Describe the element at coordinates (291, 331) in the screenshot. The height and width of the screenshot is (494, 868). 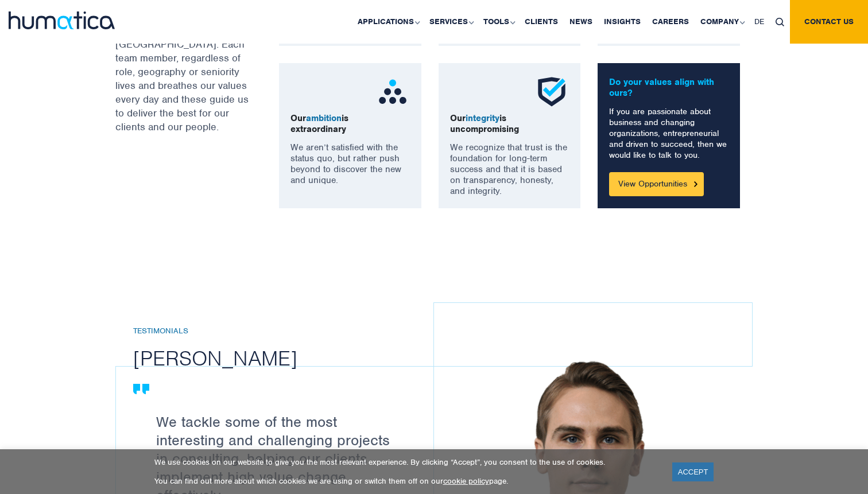
I see `h6: Testimonials` at that location.